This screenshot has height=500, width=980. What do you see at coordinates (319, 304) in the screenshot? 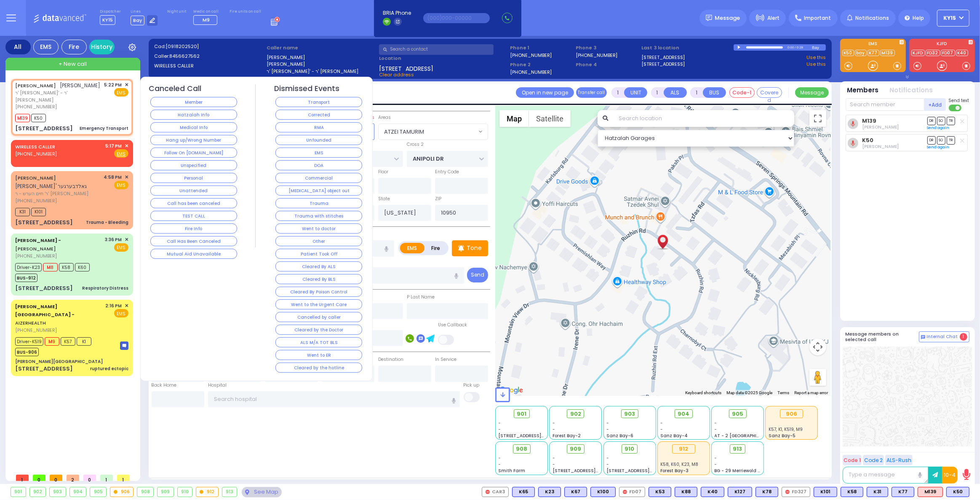
I see `button: Went to the Urgent Care` at bounding box center [319, 304].